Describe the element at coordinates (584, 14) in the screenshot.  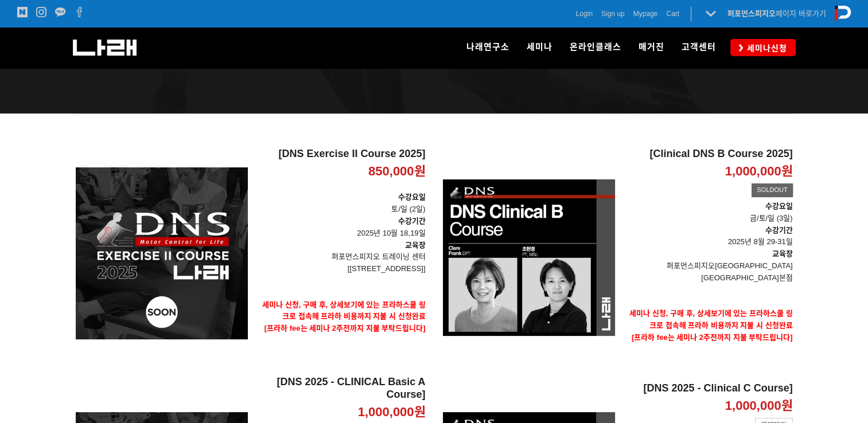
I see `span: Login` at that location.